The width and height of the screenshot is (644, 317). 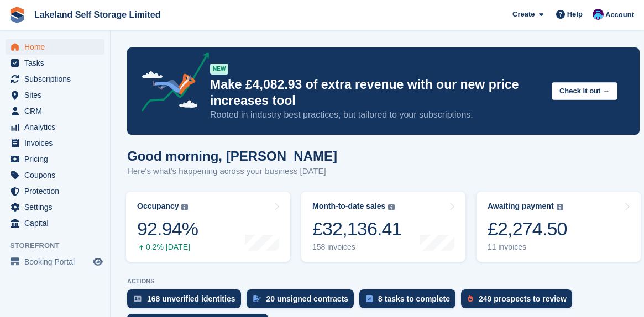 What do you see at coordinates (620, 15) in the screenshot?
I see `span: Account` at bounding box center [620, 15].